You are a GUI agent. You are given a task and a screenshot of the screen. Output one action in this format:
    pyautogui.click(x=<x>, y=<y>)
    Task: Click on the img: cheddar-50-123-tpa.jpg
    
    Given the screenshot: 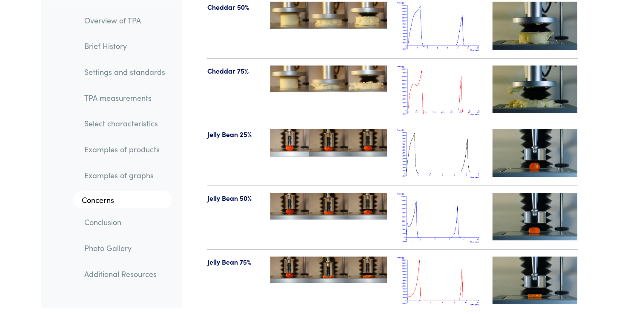 What is the action you would take?
    pyautogui.click(x=328, y=15)
    